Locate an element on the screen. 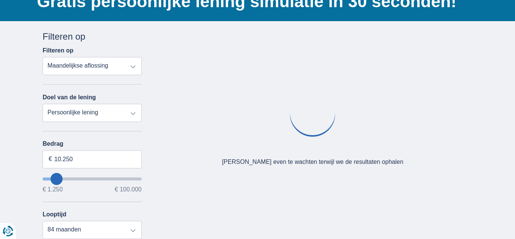 The height and width of the screenshot is (239, 515). label: Looptijd is located at coordinates (54, 214).